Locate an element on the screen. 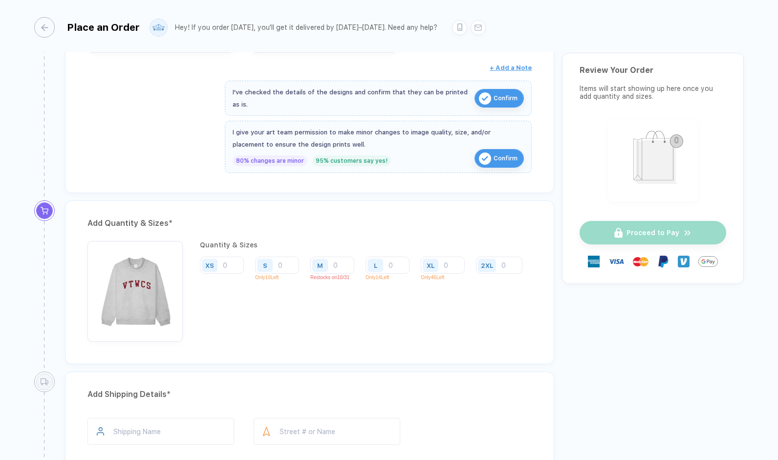 Image resolution: width=778 pixels, height=460 pixels. div: Review Your Order is located at coordinates (653, 70).